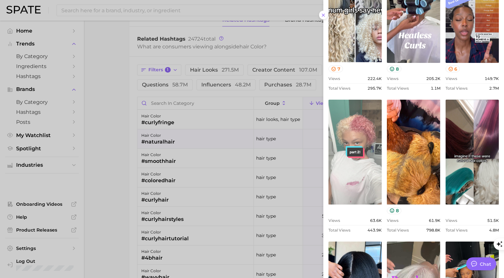 This screenshot has width=504, height=278. Describe the element at coordinates (493, 220) in the screenshot. I see `span: 51.5k` at that location.